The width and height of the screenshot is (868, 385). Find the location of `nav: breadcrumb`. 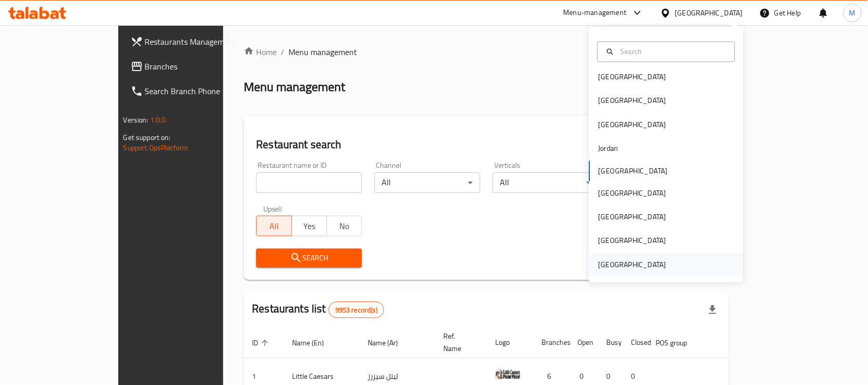

nav: breadcrumb is located at coordinates (486, 52).